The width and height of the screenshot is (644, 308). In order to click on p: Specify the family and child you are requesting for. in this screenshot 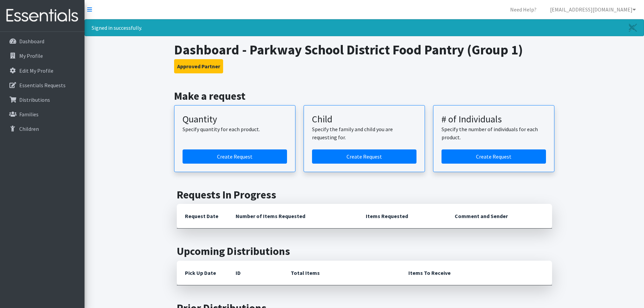, I will do `click(364, 133)`.